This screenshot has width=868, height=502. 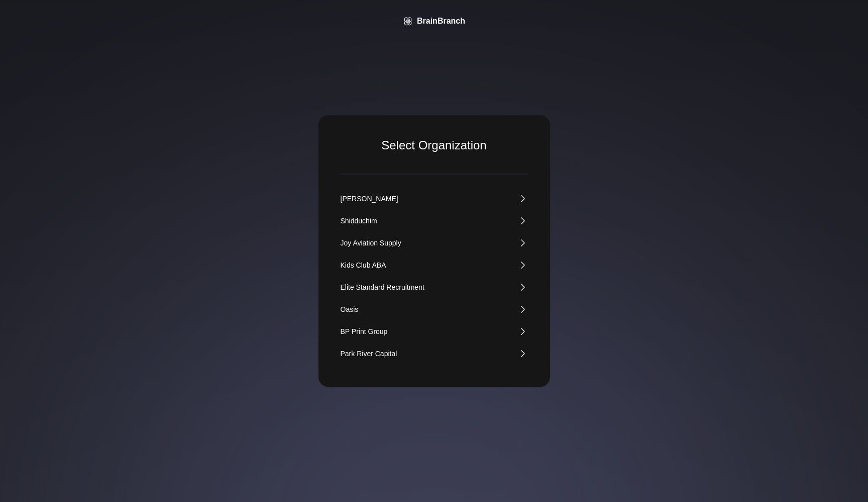 I want to click on div: Shidduchim, so click(x=359, y=221).